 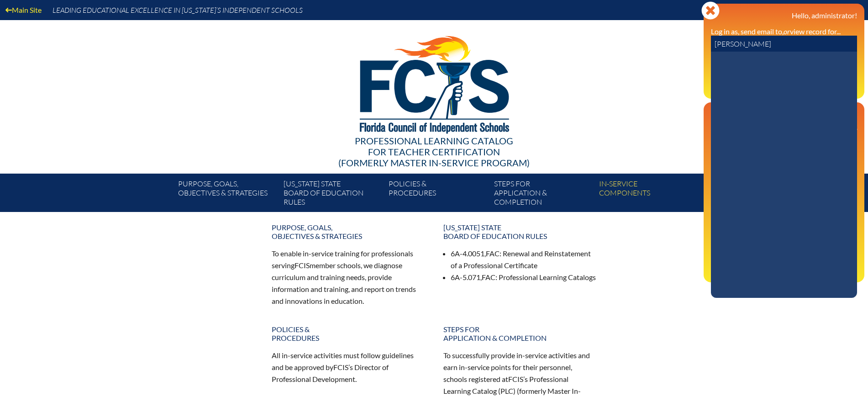 What do you see at coordinates (727, 79) in the screenshot?
I see `a: User infoReports` at bounding box center [727, 79].